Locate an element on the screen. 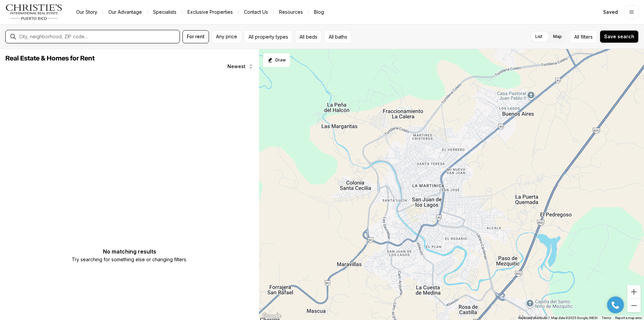 This screenshot has height=320, width=644. button: Zoom out is located at coordinates (634, 305).